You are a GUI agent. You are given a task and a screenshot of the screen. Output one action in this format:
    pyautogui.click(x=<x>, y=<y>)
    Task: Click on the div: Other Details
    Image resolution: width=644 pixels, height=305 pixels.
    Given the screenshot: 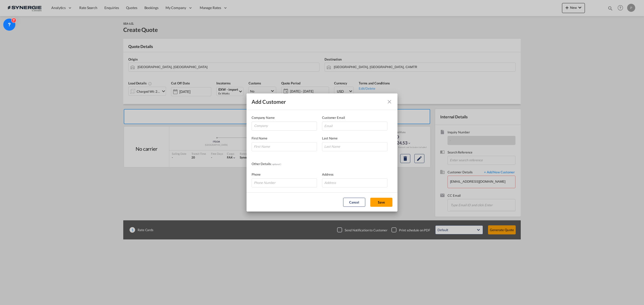 What is the action you would take?
    pyautogui.click(x=287, y=164)
    